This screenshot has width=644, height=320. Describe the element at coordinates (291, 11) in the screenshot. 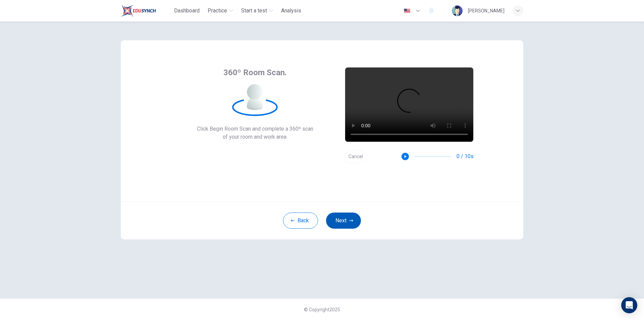

I see `a: Analysis` at that location.